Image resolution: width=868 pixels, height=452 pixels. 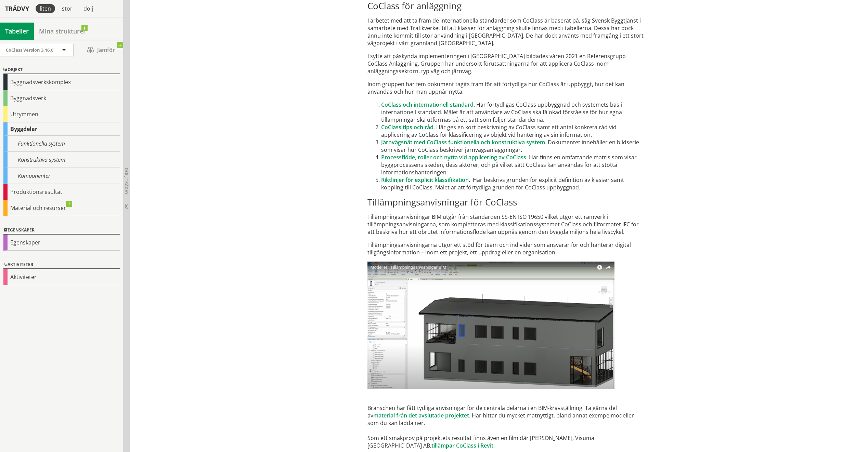 I want to click on li: . Dokumentet innehåller en bildserie som visar hur CoClass beskriver järnvägsanläggningar., so click(x=512, y=146).